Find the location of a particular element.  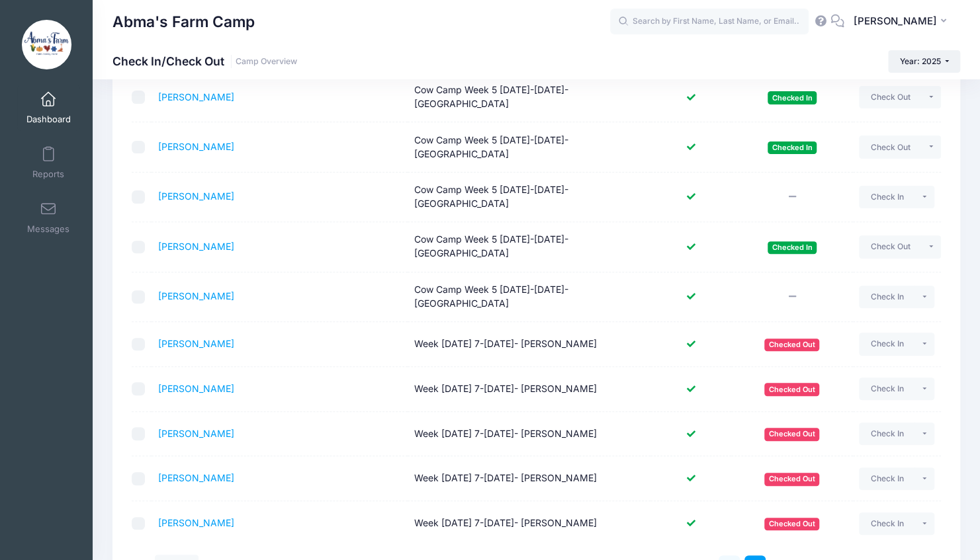

h1: Abma's Farm Camp is located at coordinates (183, 22).